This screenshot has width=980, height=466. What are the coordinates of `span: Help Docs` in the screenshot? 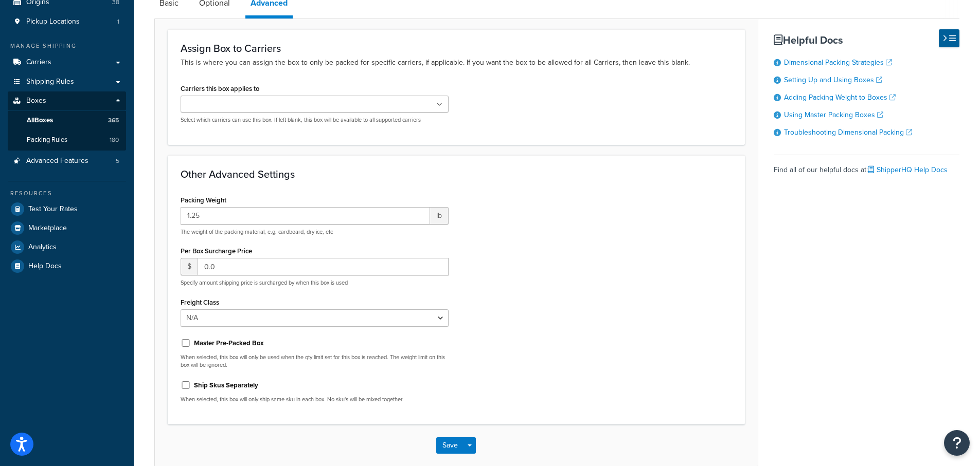 It's located at (45, 266).